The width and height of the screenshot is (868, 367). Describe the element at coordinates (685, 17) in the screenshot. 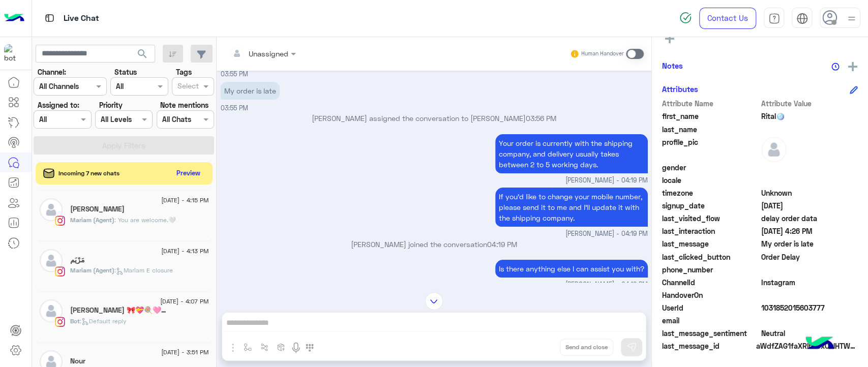

I see `img: spinner` at that location.